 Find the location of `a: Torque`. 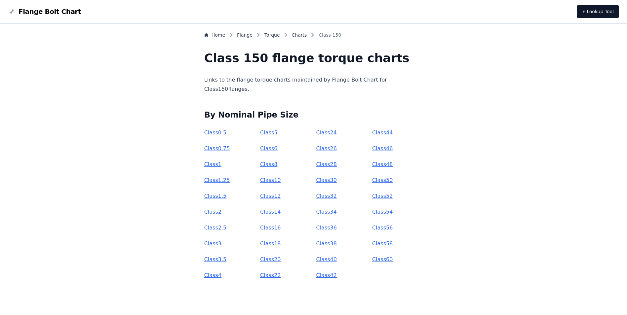

a: Torque is located at coordinates (272, 35).